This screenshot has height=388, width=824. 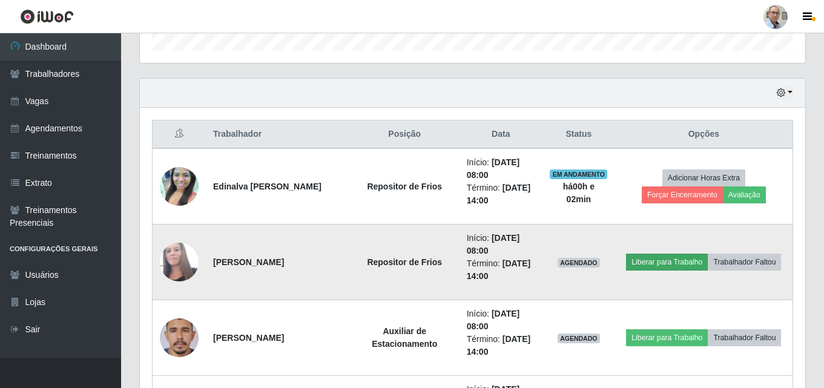 I want to click on th: Data, so click(x=501, y=134).